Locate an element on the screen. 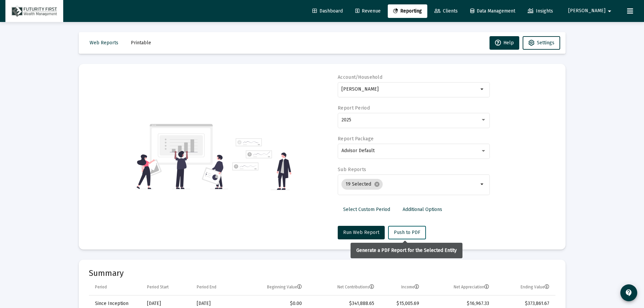  button: Printable is located at coordinates (141, 43).